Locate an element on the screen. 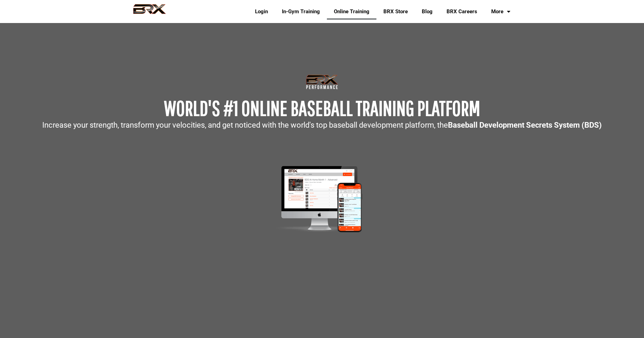  img: Mockup-2-large is located at coordinates (322, 199).